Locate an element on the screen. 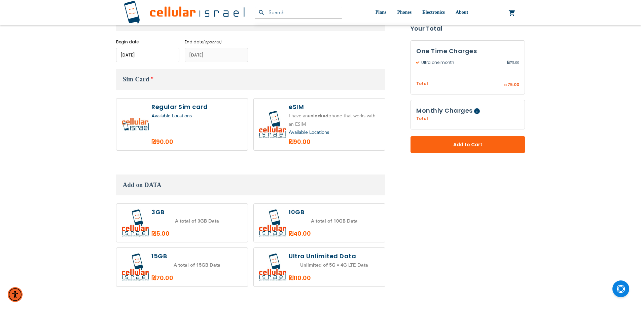 The width and height of the screenshot is (641, 309). span: Phones is located at coordinates (404, 12).